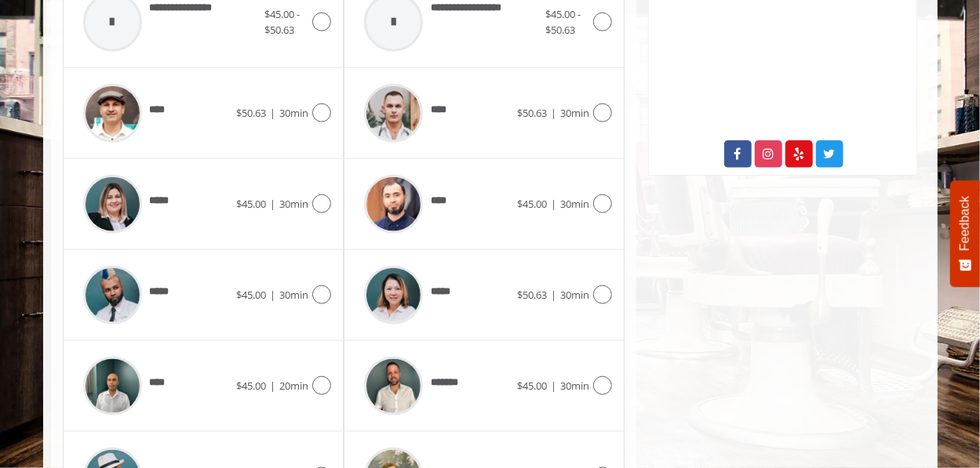  Describe the element at coordinates (965, 234) in the screenshot. I see `button: Feedback - Show survey` at that location.